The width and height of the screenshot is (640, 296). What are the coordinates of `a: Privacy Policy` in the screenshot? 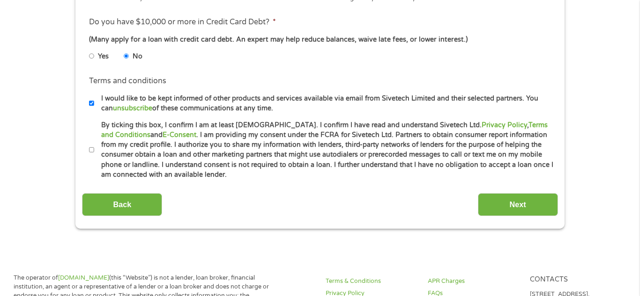 It's located at (504, 125).